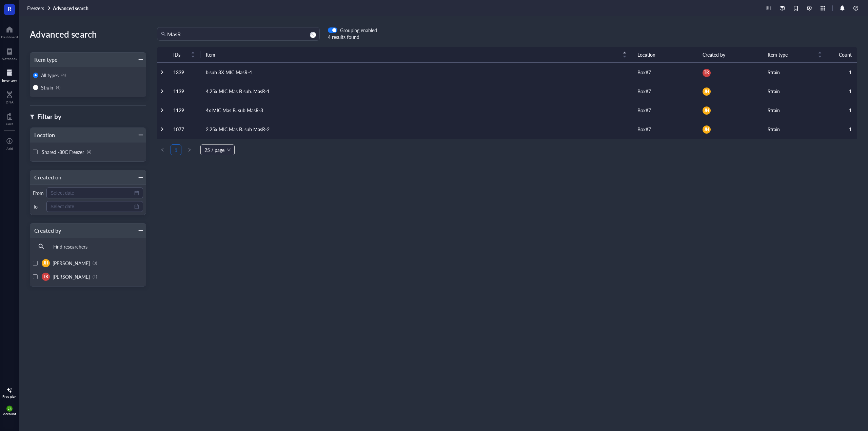  I want to click on div: Add, so click(10, 149).